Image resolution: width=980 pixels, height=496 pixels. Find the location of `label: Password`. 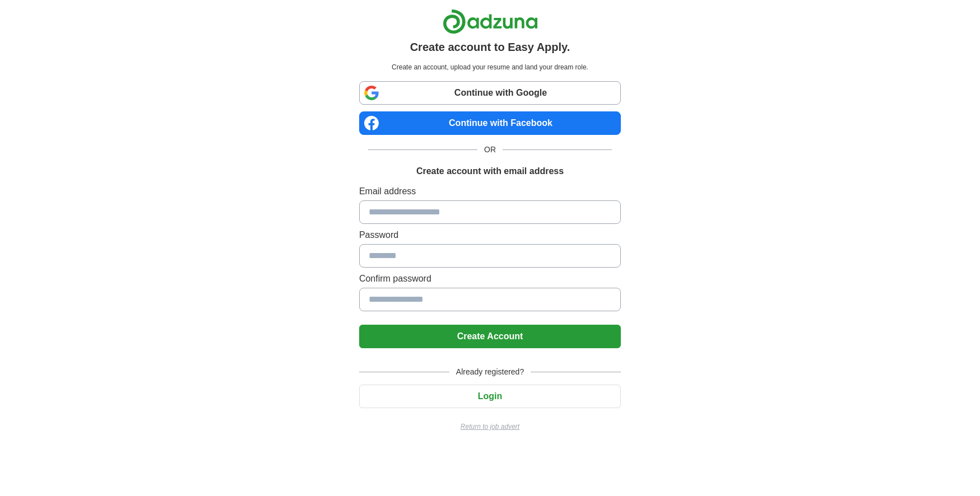

label: Password is located at coordinates (490, 235).